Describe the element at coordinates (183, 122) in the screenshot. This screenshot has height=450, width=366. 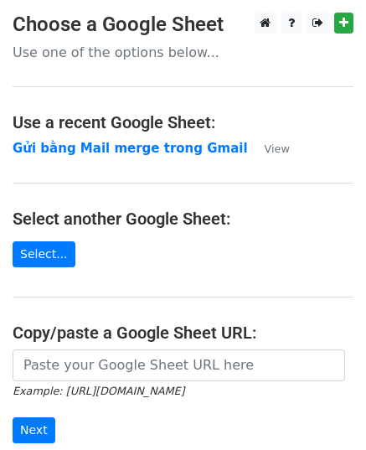
I see `h4: Use a recent Google Sheet:` at that location.